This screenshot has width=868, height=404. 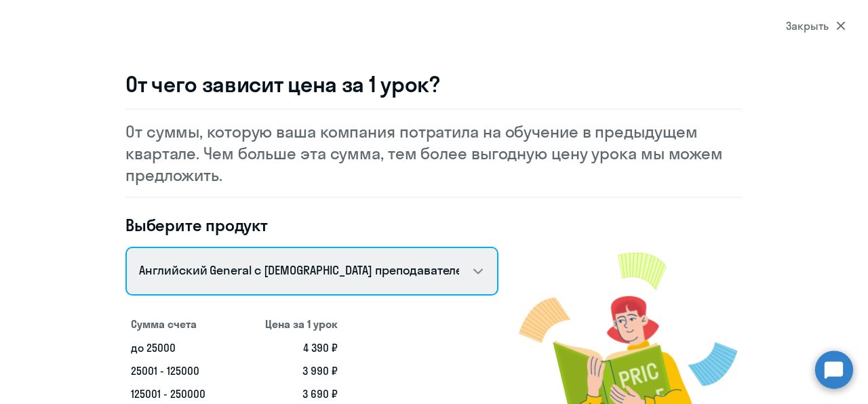 I want to click on div: Закрыть, so click(x=816, y=25).